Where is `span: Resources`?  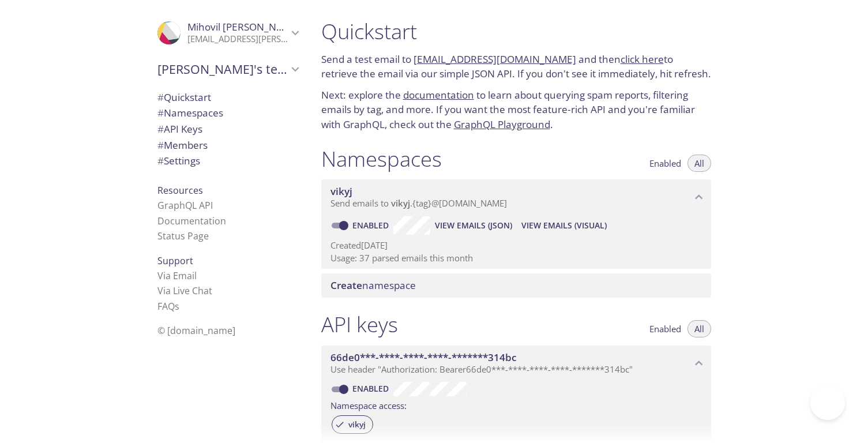 span: Resources is located at coordinates (180, 190).